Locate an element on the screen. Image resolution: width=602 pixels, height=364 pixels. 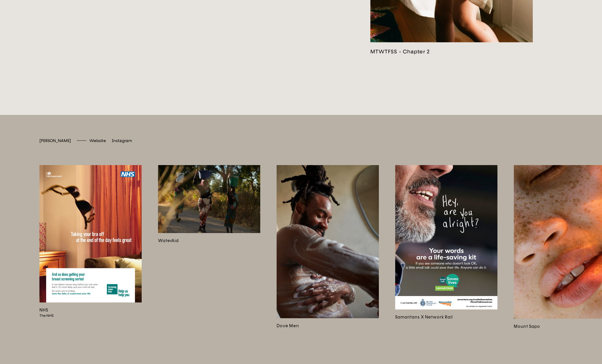
a: WaterAid is located at coordinates (209, 248).